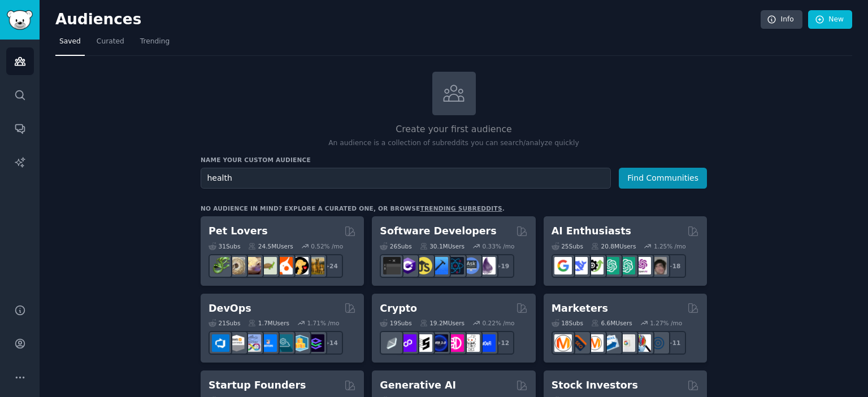 The width and height of the screenshot is (868, 397). I want to click on h2: Generative AI, so click(418, 385).